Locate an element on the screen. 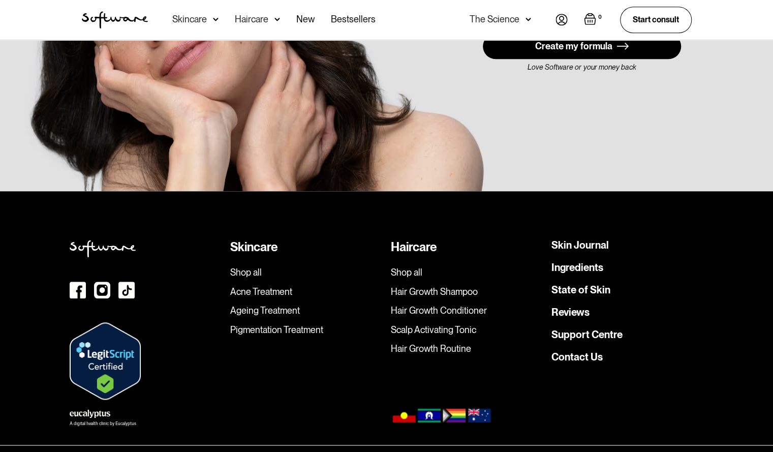 Image resolution: width=773 pixels, height=452 pixels. div: Love Software or your money back is located at coordinates (582, 67).